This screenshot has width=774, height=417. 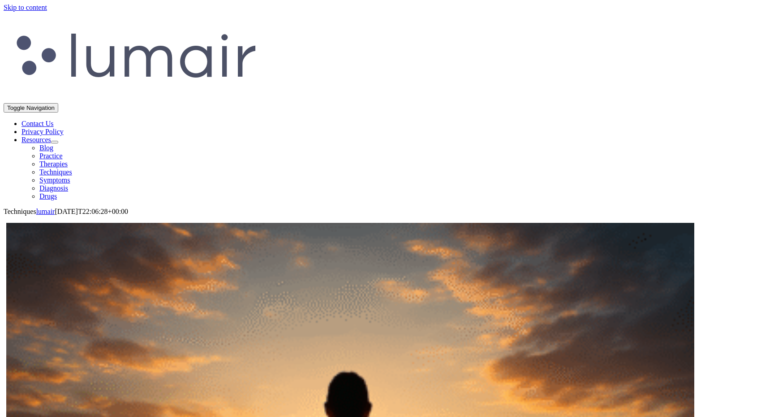 What do you see at coordinates (36, 139) in the screenshot?
I see `span: Resources` at bounding box center [36, 139].